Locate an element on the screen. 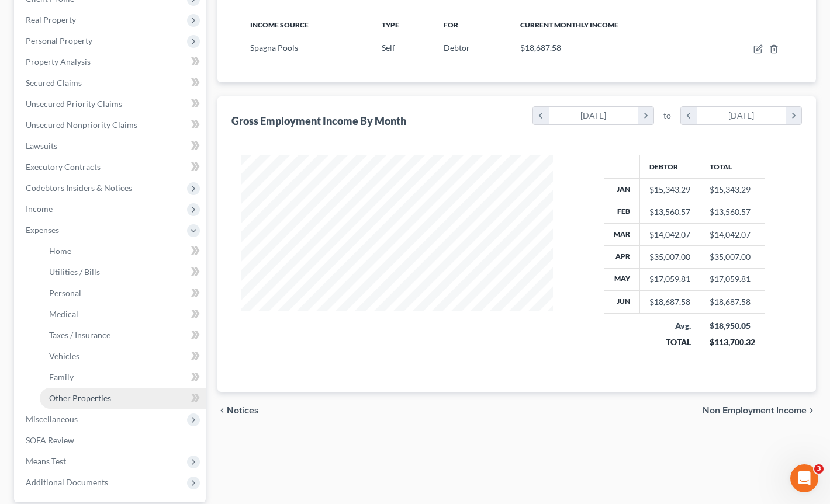 The image size is (830, 504). span: Non Employment Income is located at coordinates (754, 410).